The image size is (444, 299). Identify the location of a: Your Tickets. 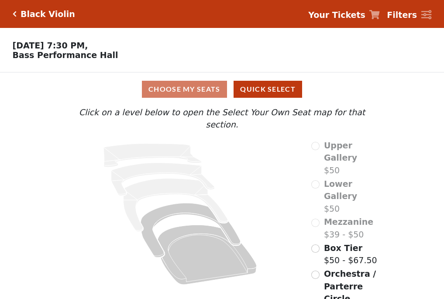
(344, 15).